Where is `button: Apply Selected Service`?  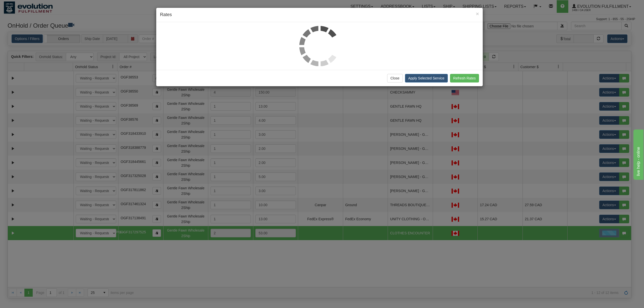
button: Apply Selected Service is located at coordinates (426, 78).